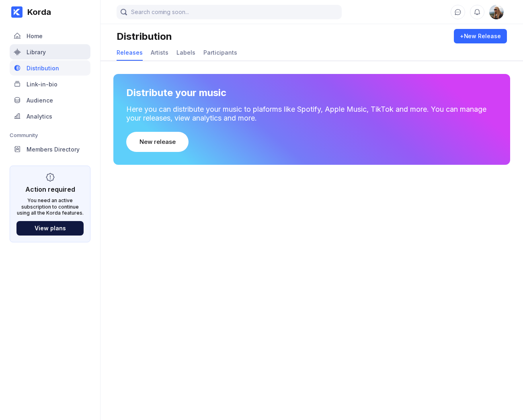  I want to click on a: Audience, so click(50, 100).